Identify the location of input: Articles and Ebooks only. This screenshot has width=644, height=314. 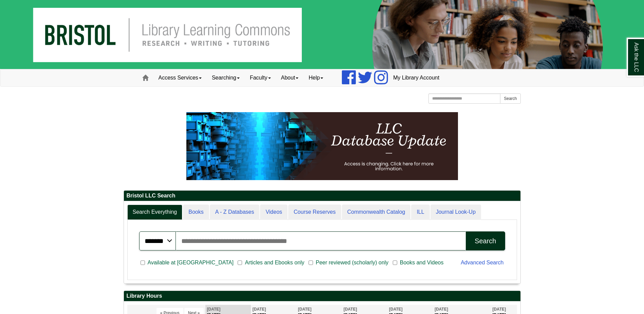
(240, 263).